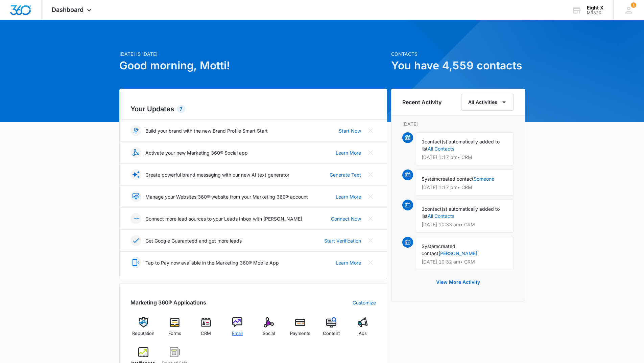 The image size is (644, 363). I want to click on p: Contacts, so click(458, 54).